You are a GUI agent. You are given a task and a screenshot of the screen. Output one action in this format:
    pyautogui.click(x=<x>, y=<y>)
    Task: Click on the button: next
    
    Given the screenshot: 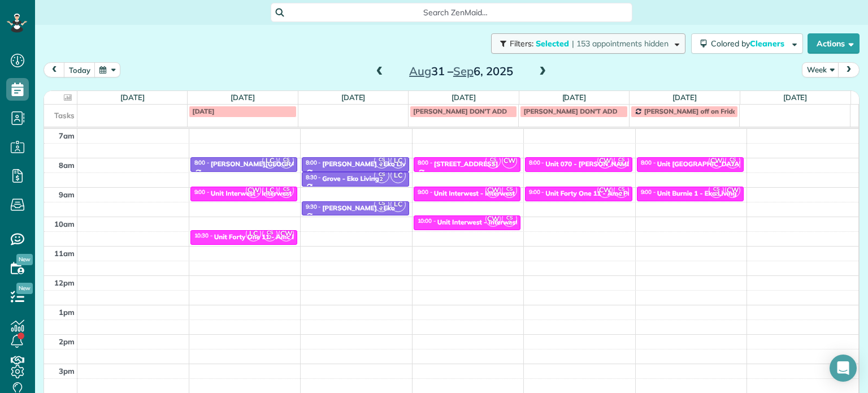 What is the action you would take?
    pyautogui.click(x=849, y=69)
    